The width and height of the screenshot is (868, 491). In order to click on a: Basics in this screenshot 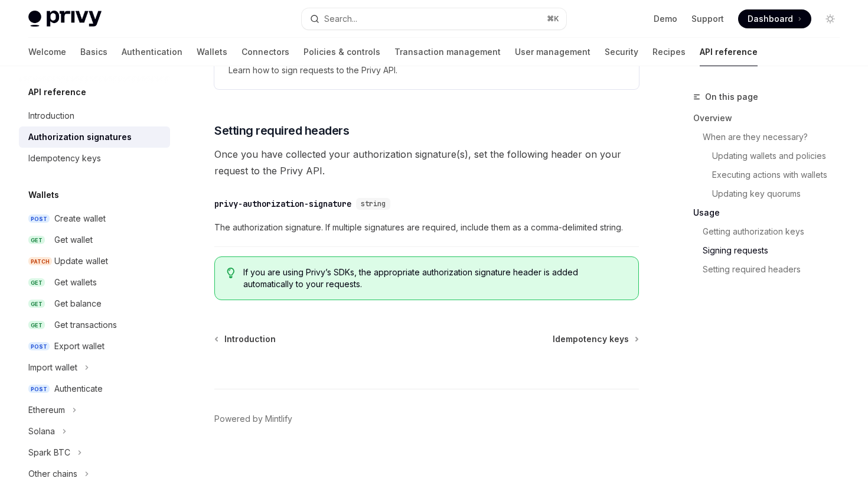, I will do `click(94, 52)`.